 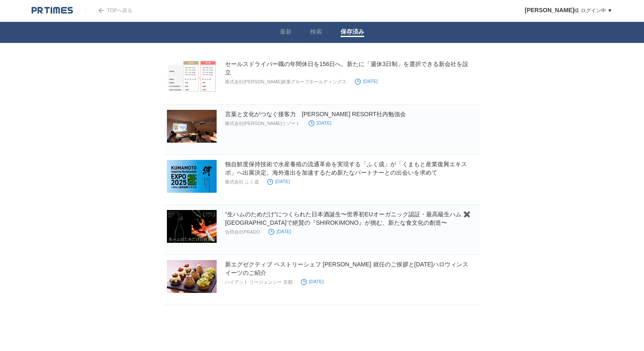 What do you see at coordinates (352, 32) in the screenshot?
I see `a: 保存済み` at bounding box center [352, 32].